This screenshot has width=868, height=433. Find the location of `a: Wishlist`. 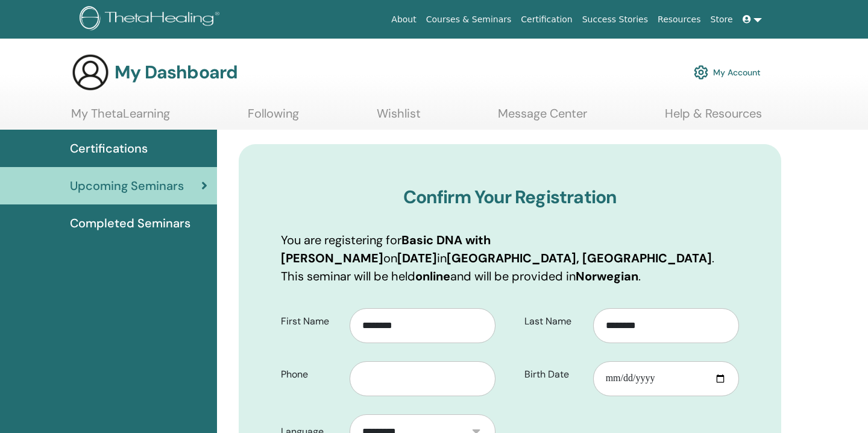

a: Wishlist is located at coordinates (398, 118).